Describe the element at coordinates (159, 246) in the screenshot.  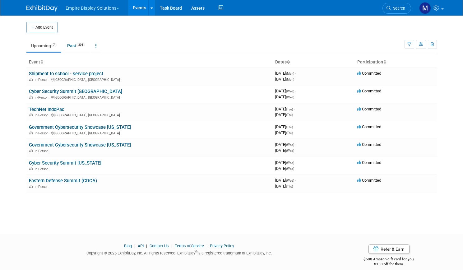
I see `a: Contact Us` at that location.